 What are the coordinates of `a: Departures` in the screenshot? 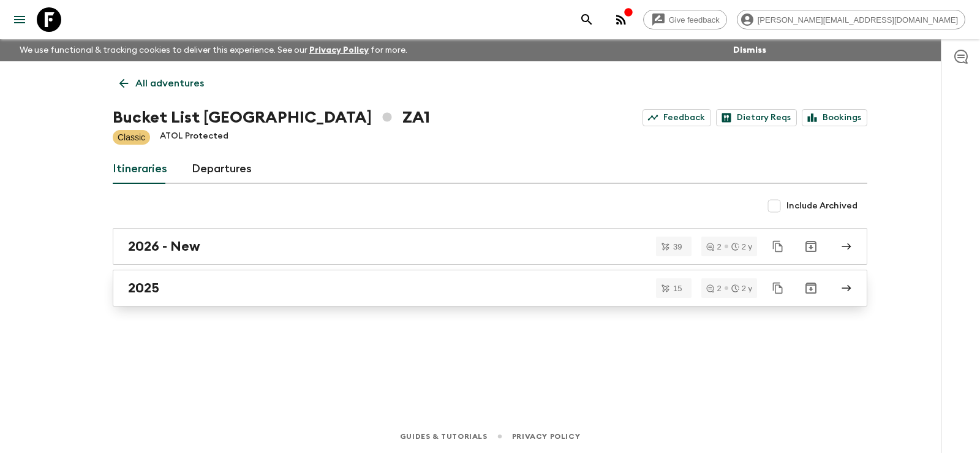 It's located at (222, 170).